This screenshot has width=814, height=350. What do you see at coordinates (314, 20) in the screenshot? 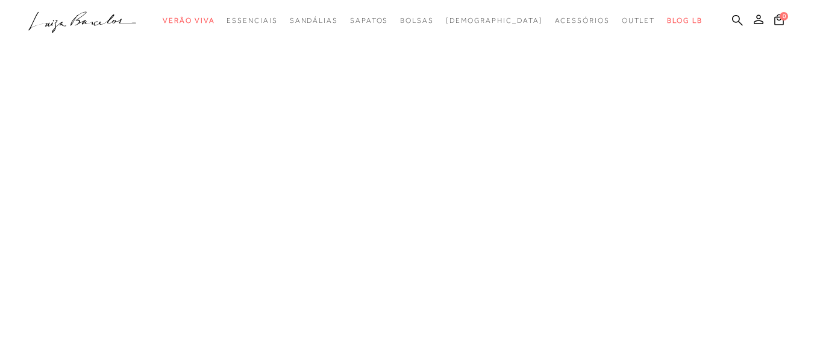
I see `span: Sandálias` at bounding box center [314, 20].